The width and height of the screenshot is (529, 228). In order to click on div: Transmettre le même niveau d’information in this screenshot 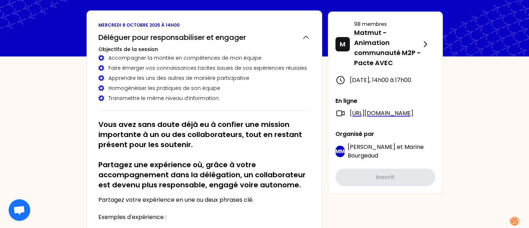, I will do `click(204, 98)`.